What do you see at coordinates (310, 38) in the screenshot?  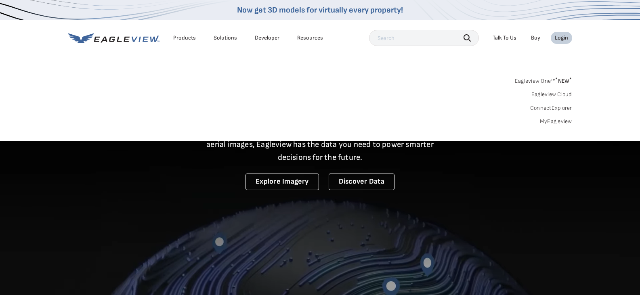 I see `div: Resources` at bounding box center [310, 38].